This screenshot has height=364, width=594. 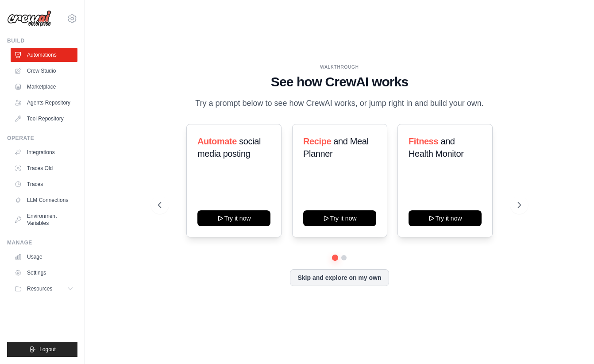 I want to click on button: Logout, so click(x=42, y=349).